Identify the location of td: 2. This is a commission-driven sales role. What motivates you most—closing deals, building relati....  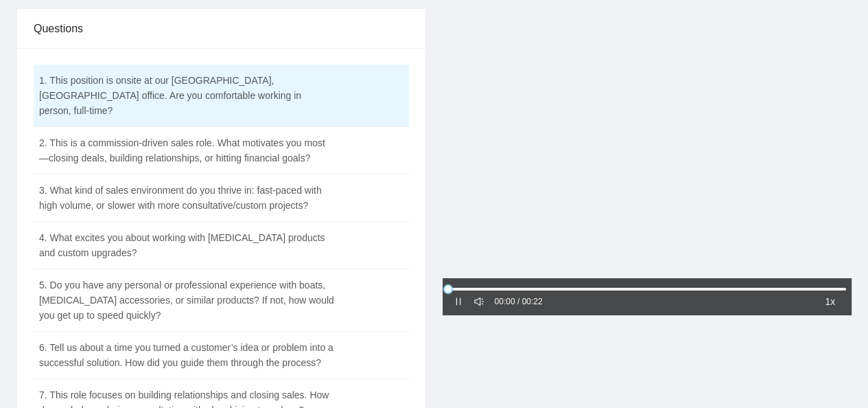
(187, 150).